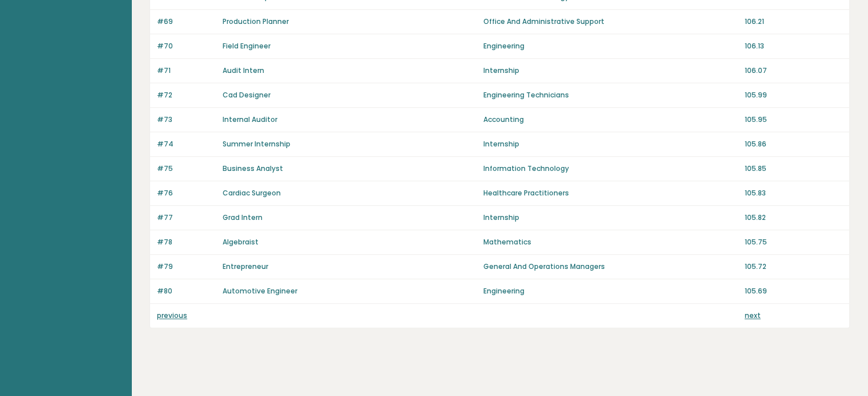  What do you see at coordinates (610, 194) in the screenshot?
I see `p: Healthcare Practitioners` at bounding box center [610, 194].